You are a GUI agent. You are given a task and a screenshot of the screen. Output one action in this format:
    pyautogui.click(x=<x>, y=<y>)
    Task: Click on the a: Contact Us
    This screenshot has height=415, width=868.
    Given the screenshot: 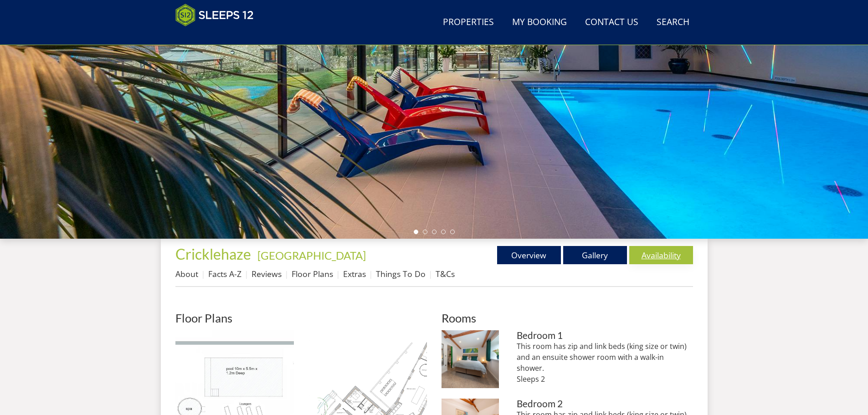 What is the action you would take?
    pyautogui.click(x=611, y=22)
    